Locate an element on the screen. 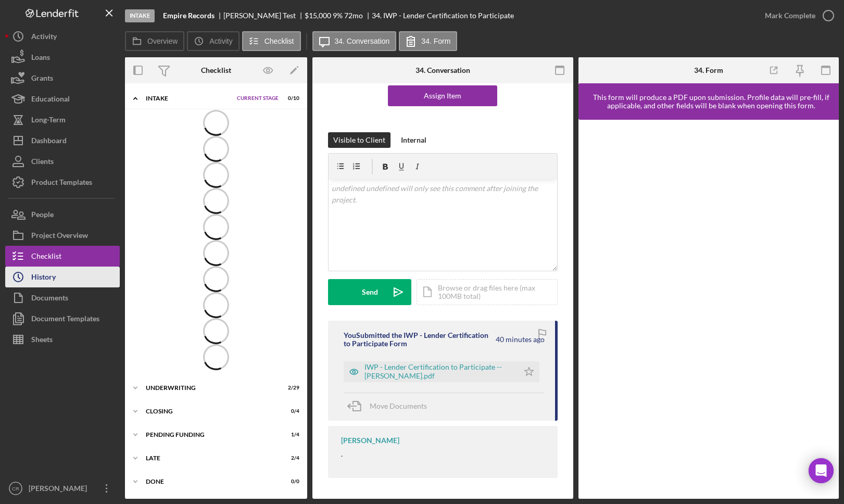 The height and width of the screenshot is (504, 844). div: 9 % is located at coordinates (337, 16).